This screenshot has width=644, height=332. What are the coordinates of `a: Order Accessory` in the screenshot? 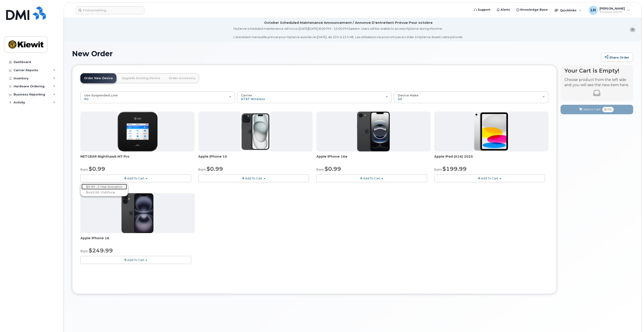 It's located at (182, 78).